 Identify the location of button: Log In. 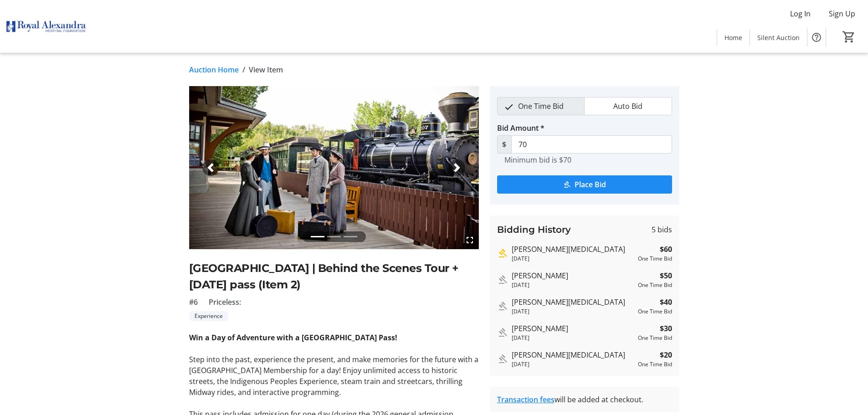
(800, 14).